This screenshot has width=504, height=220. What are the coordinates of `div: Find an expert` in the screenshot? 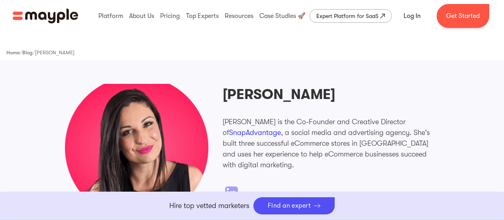 It's located at (289, 205).